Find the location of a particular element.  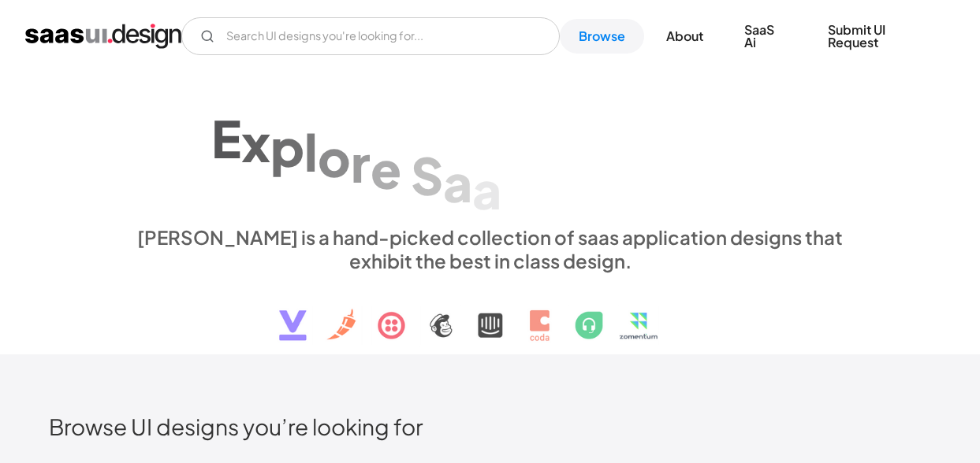

div: r is located at coordinates (360, 162).